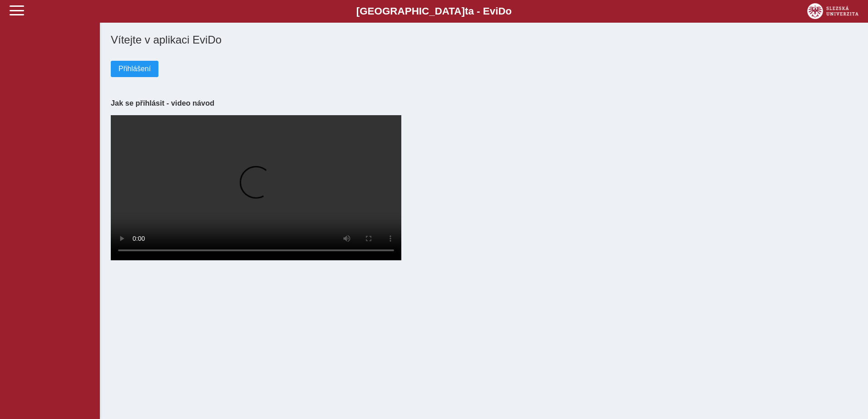  I want to click on video: Your browser does not support the video tag., so click(256, 188).